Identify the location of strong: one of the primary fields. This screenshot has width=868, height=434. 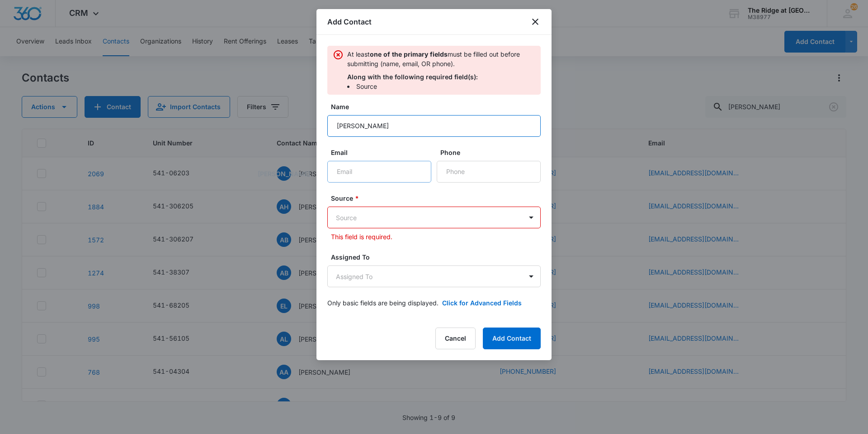
(409, 54).